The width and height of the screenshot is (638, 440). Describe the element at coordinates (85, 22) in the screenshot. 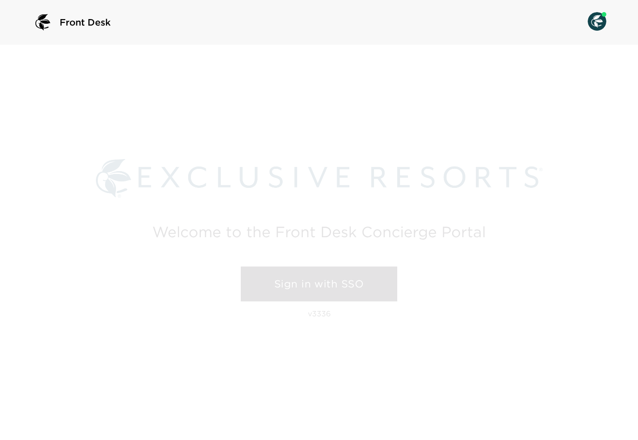

I see `span: Front Desk` at that location.